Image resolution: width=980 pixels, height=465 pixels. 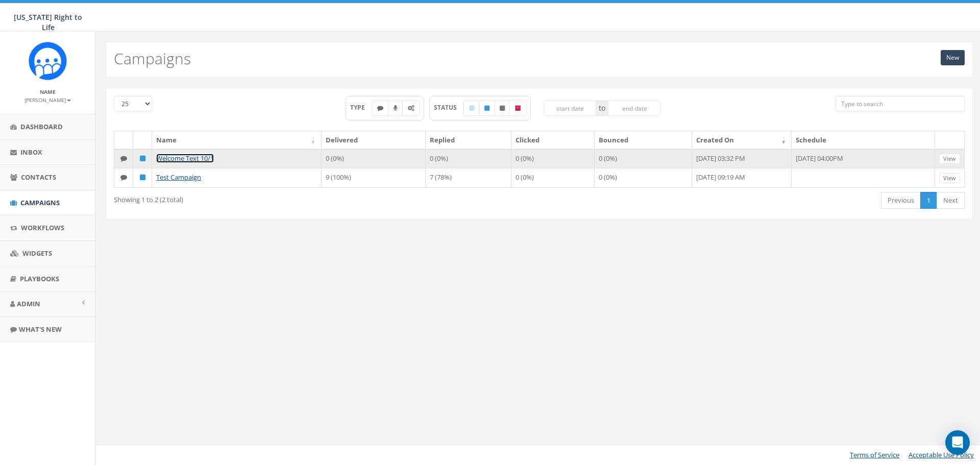 I want to click on label: Ringless Voice Mail, so click(x=396, y=108).